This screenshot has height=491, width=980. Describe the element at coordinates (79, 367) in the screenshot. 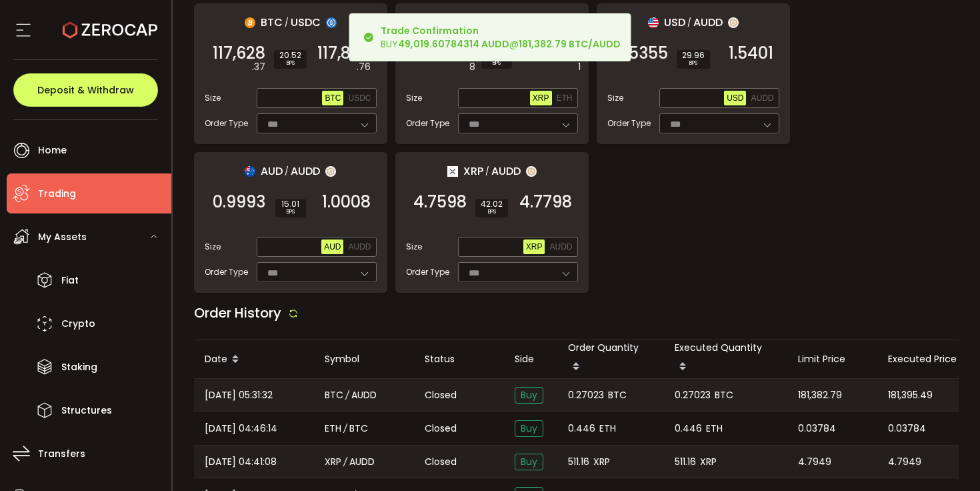

I see `span: Staking` at that location.